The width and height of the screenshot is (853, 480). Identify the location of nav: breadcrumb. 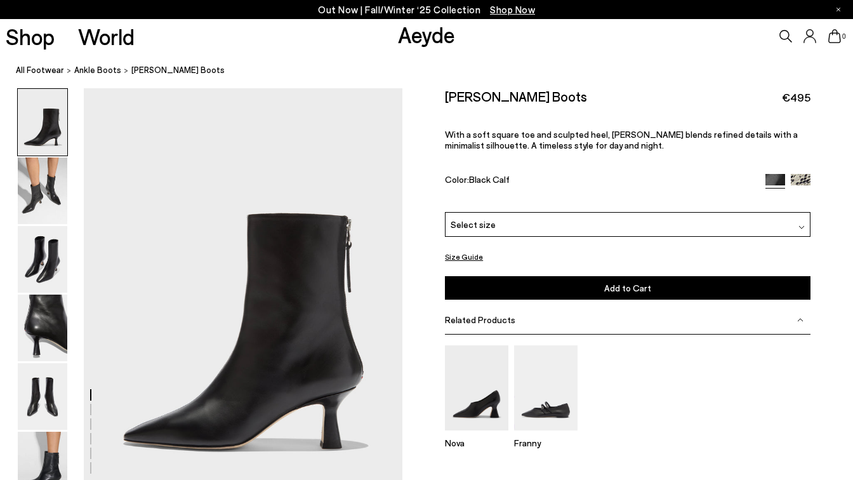
(434, 70).